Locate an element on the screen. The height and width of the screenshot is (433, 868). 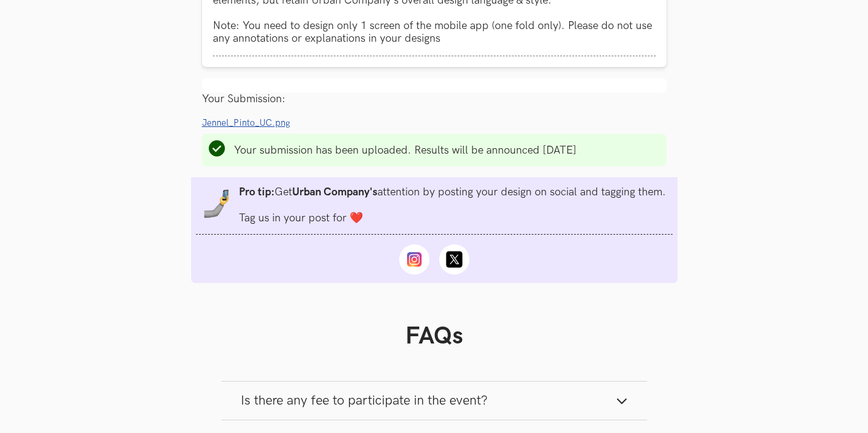
div: Your Submission: is located at coordinates (434, 99).